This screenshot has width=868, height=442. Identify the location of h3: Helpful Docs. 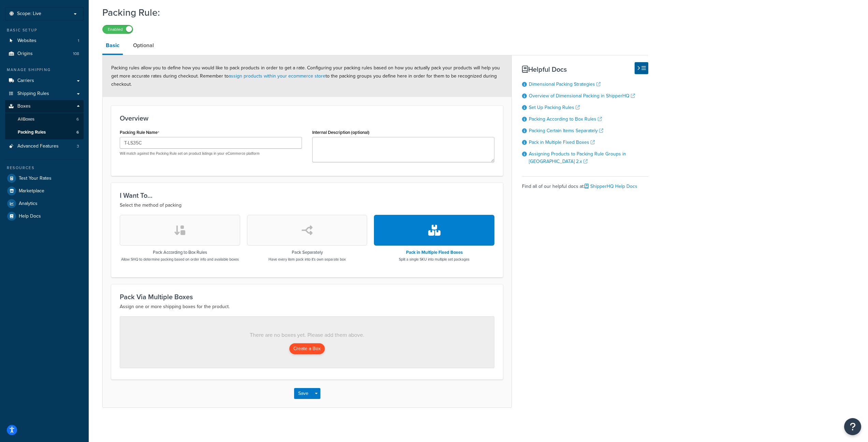
(585, 70).